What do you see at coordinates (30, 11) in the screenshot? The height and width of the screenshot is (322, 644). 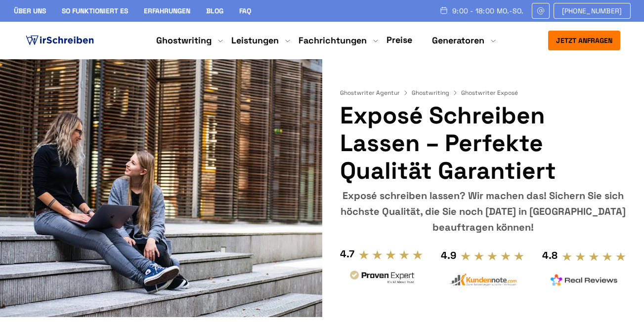 I see `a: Über uns` at bounding box center [30, 11].